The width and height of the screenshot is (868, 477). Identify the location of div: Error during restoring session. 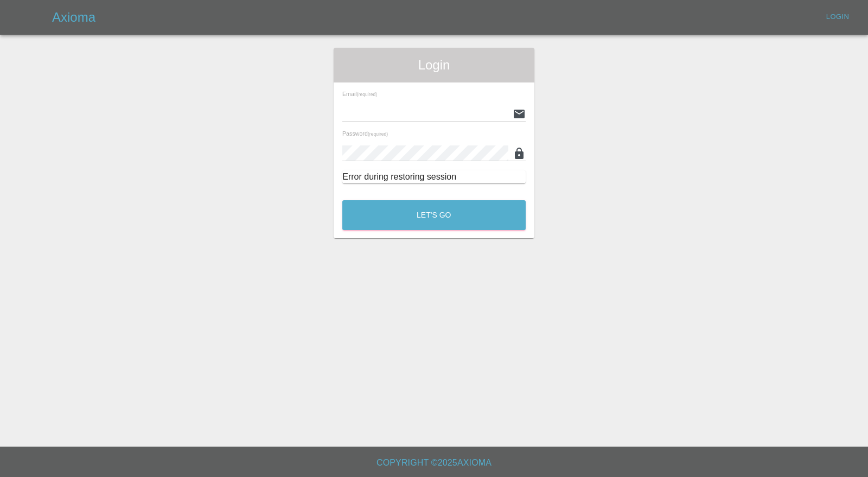
(434, 177).